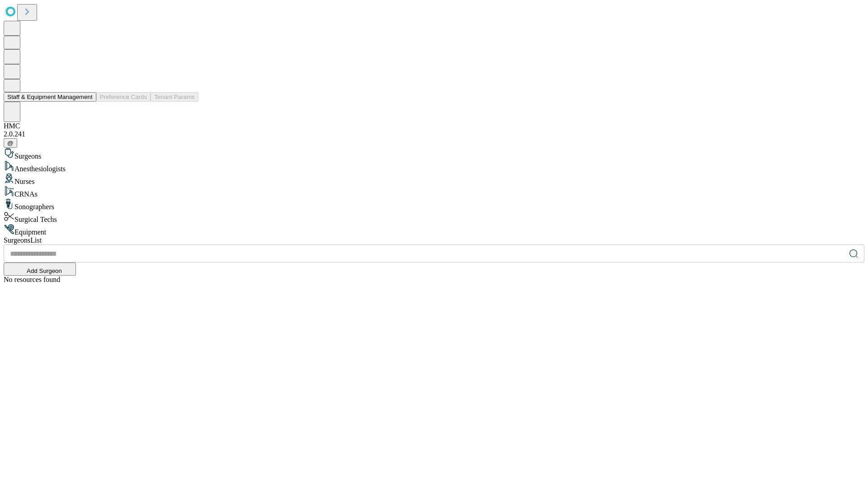 This screenshot has height=488, width=868. I want to click on div: Surgical Techs, so click(434, 217).